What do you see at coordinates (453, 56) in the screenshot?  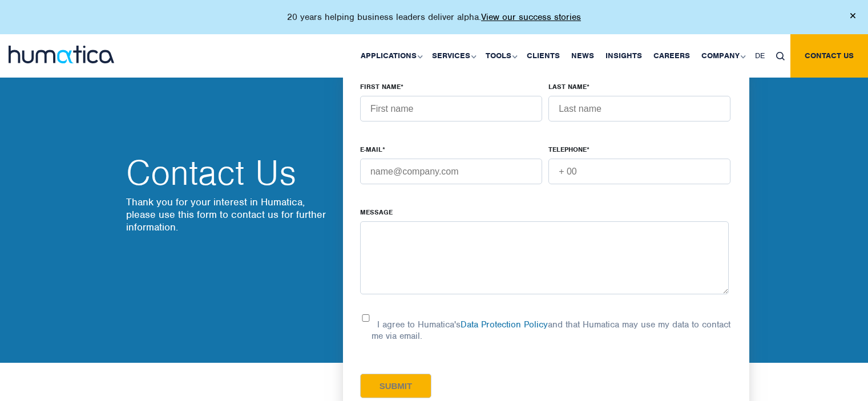 I see `a: Services` at bounding box center [453, 56].